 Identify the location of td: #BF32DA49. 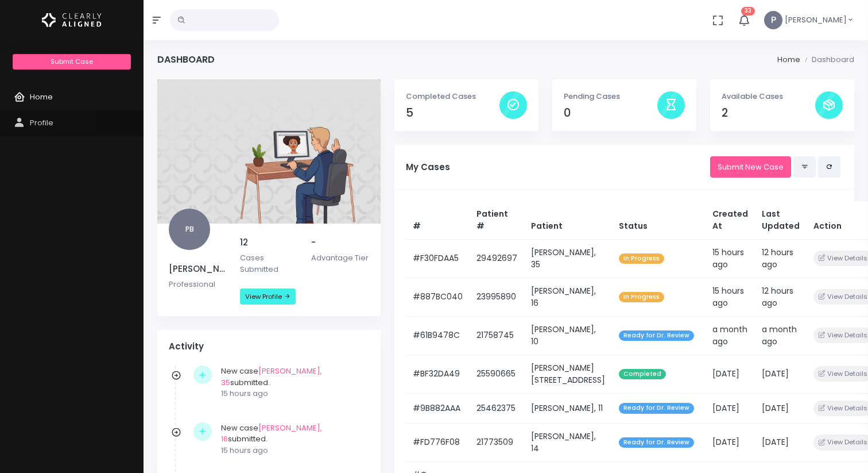
(437, 373).